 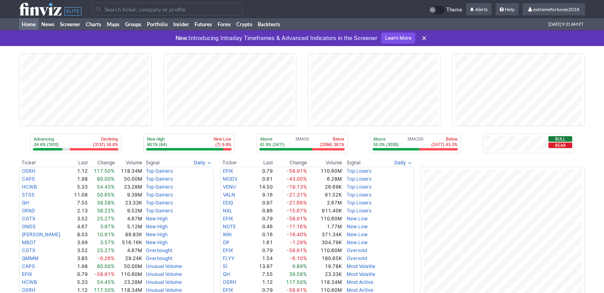 What do you see at coordinates (48, 24) in the screenshot?
I see `a: News` at bounding box center [48, 24].